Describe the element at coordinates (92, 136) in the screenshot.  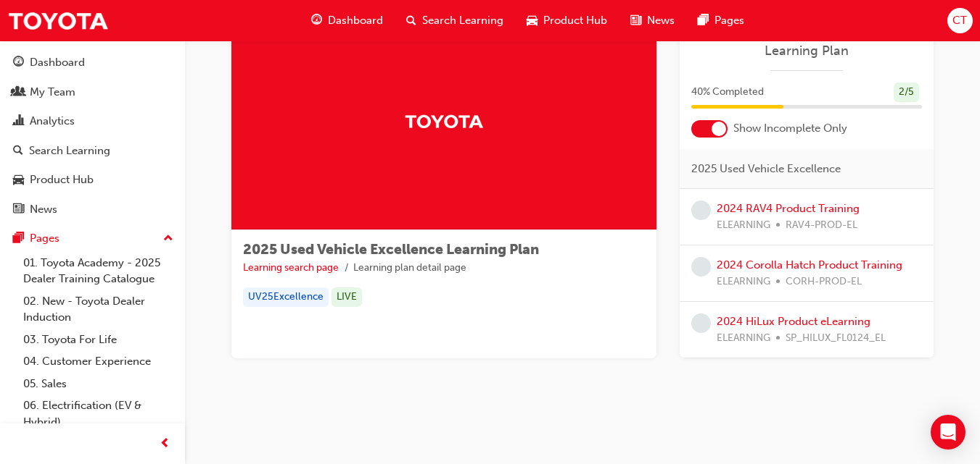
I see `button: DashboardMy TeamAnalyticsSearch LearningProduct HubNews` at that location.